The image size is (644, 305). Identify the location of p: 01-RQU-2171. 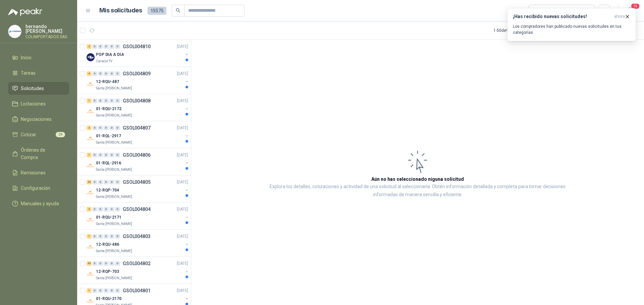
(109, 217).